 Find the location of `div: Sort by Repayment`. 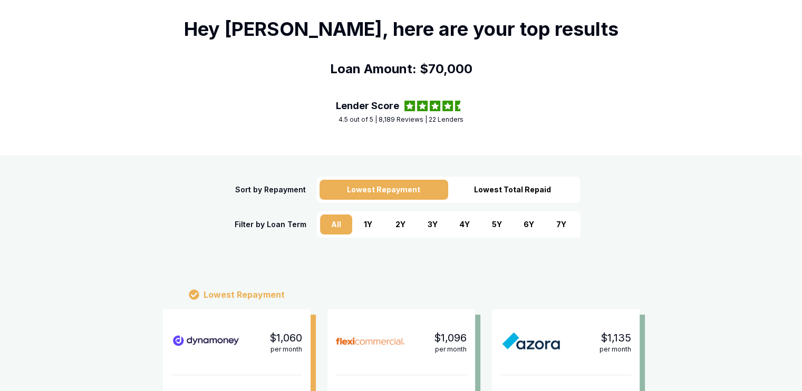

div: Sort by Repayment is located at coordinates (270, 190).